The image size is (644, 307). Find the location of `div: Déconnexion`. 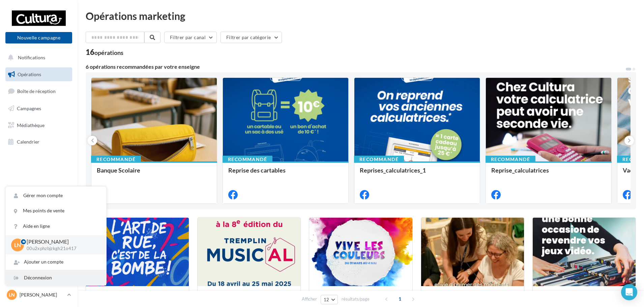

div: Déconnexion is located at coordinates (56, 278).